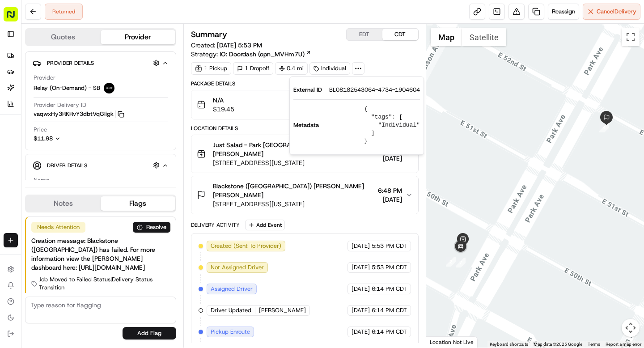  I want to click on div: Needs Attention, so click(58, 228).